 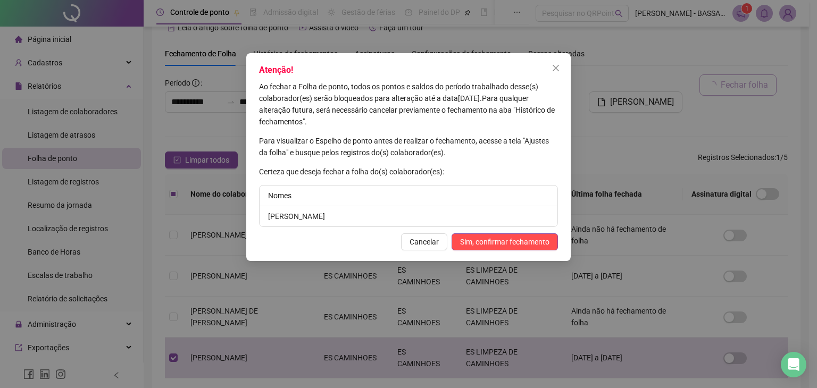 I want to click on span: Sim, confirmar fechamento, so click(x=505, y=242).